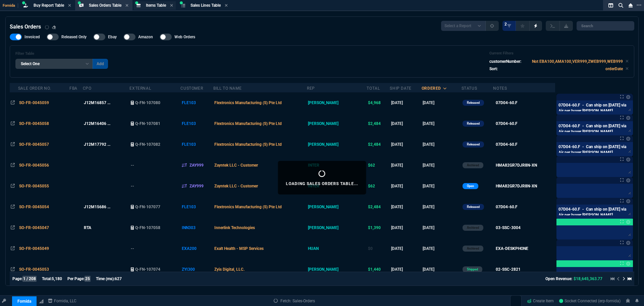  What do you see at coordinates (631, 5) in the screenshot?
I see `nx-icon: Close Workbench` at bounding box center [631, 5].